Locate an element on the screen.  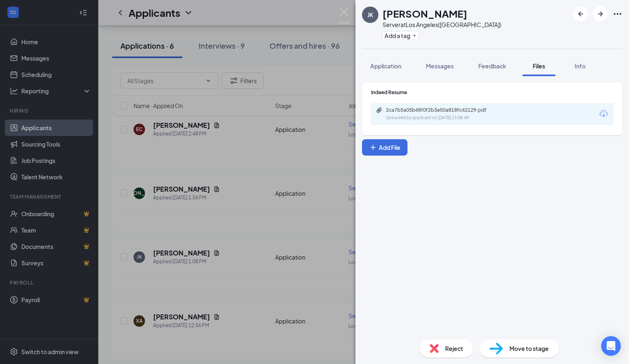
svg: Download is located at coordinates (604, 114).